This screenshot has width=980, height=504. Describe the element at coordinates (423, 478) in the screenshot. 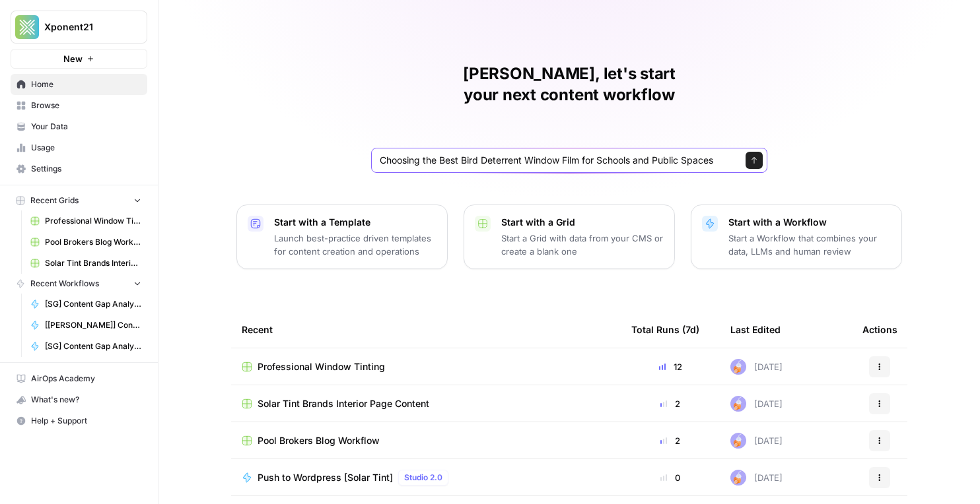

I see `span: Studio 2.0` at that location.